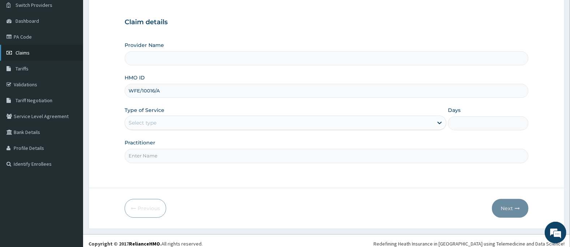 The width and height of the screenshot is (570, 247). I want to click on img: d_794563401_company_1708531726252_794563401, so click(21, 45).